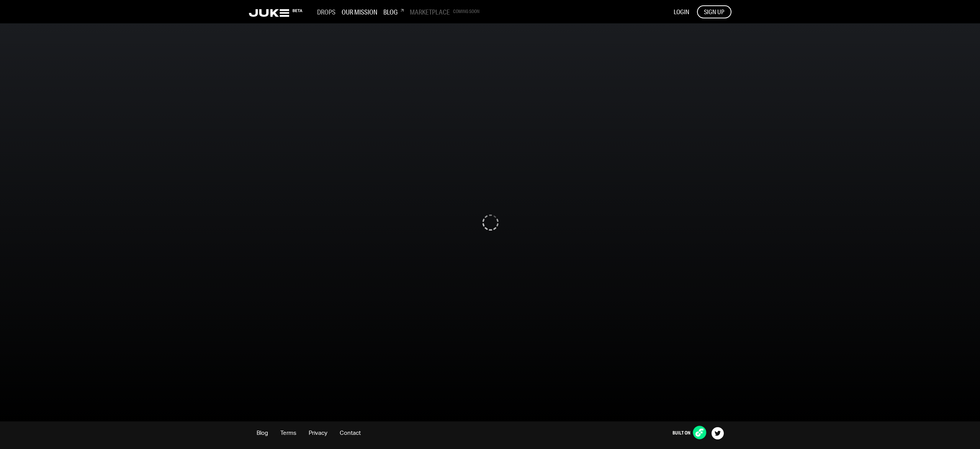 This screenshot has width=980, height=449. What do you see at coordinates (714, 12) in the screenshot?
I see `span: SIGN UP` at bounding box center [714, 12].